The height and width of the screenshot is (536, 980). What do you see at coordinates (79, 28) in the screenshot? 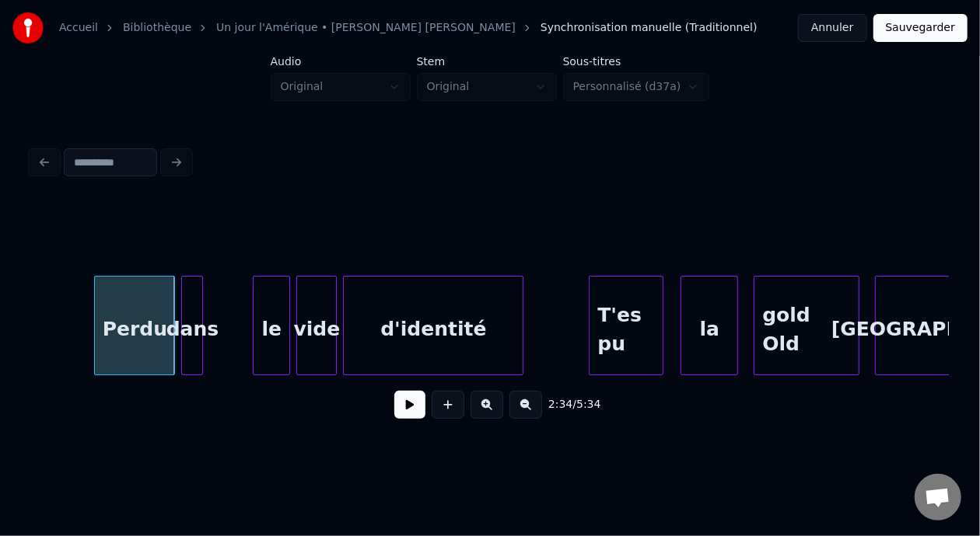
I see `a: Accueil` at bounding box center [79, 28].